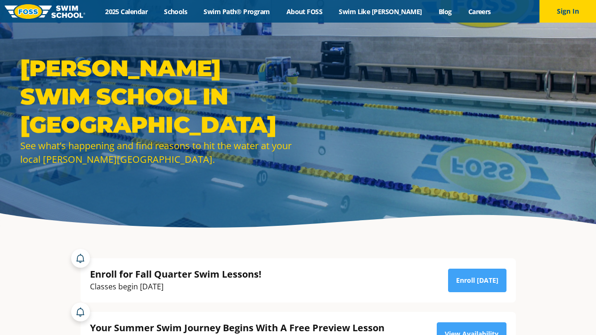  Describe the element at coordinates (126, 11) in the screenshot. I see `a: 2025 Calendar` at that location.